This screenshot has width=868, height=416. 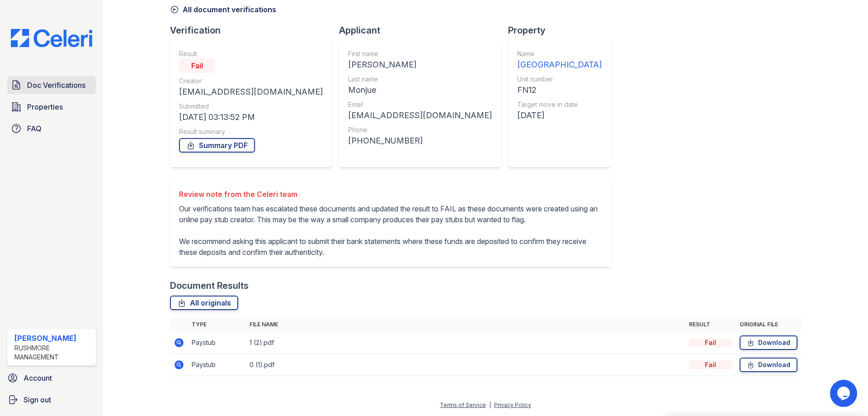 I want to click on button: Sign out, so click(x=51, y=399).